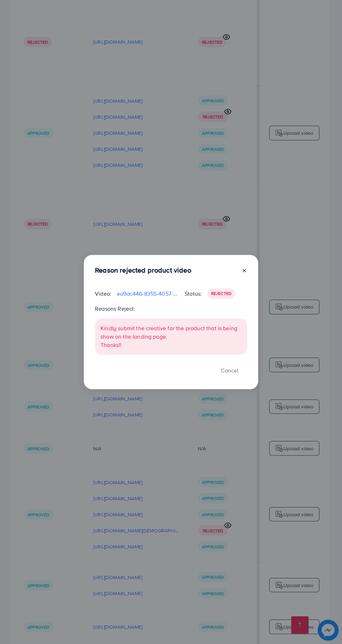 The width and height of the screenshot is (342, 644). Describe the element at coordinates (148, 293) in the screenshot. I see `p: ea9ac446-8355-4057-9b93-96bdae6d4df7-1756399494781.mp4` at that location.